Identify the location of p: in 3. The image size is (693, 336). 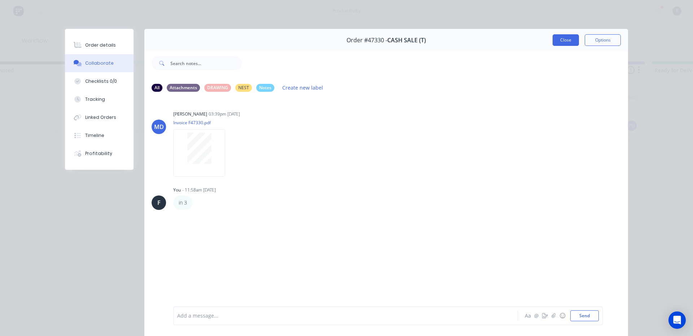
(183, 203).